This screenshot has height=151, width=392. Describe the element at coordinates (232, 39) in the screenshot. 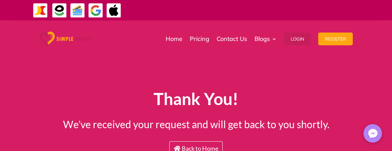

I see `a: Contact Us` at that location.